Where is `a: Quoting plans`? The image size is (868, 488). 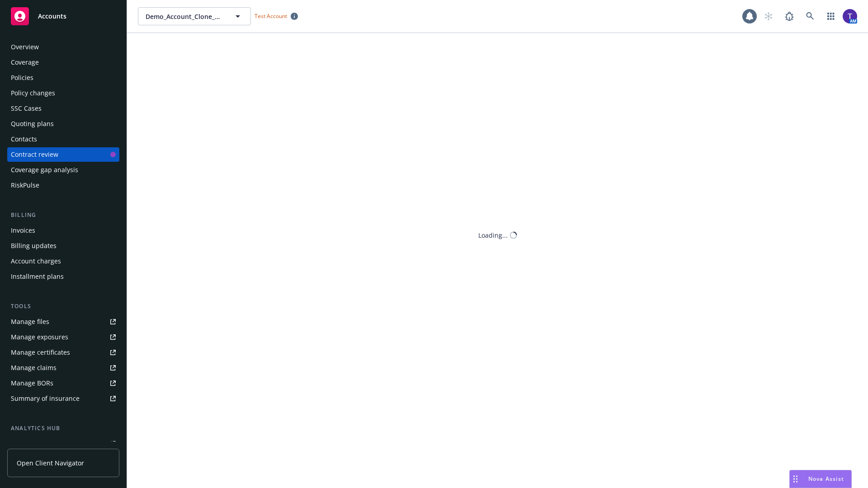 a: Quoting plans is located at coordinates (64, 124).